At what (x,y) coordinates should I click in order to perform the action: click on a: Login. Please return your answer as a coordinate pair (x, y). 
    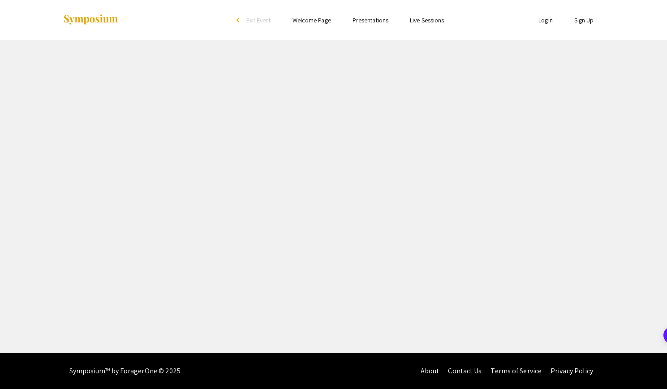
    Looking at the image, I should click on (545, 20).